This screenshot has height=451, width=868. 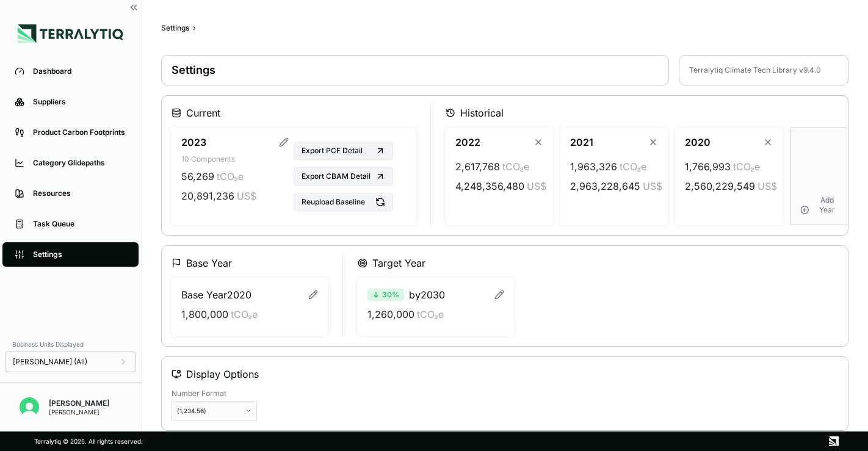 What do you see at coordinates (415, 70) in the screenshot?
I see `h1: Settings` at bounding box center [415, 70].